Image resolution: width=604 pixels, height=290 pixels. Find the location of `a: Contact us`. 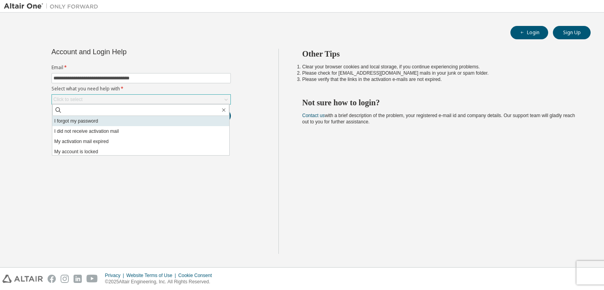

a: Contact us is located at coordinates (314, 116).